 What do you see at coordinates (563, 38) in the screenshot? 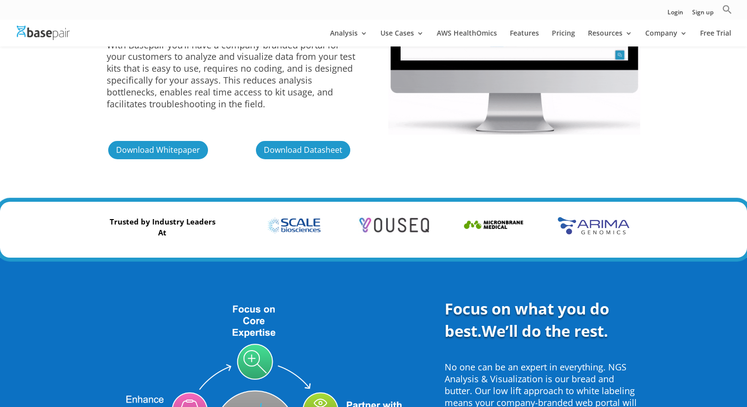
I see `a: Pricing` at bounding box center [563, 38].